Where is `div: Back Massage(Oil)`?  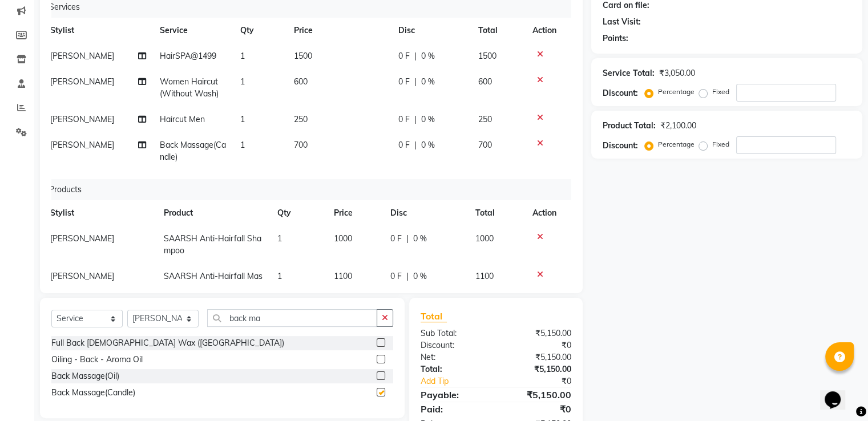 div: Back Massage(Oil) is located at coordinates (85, 376).